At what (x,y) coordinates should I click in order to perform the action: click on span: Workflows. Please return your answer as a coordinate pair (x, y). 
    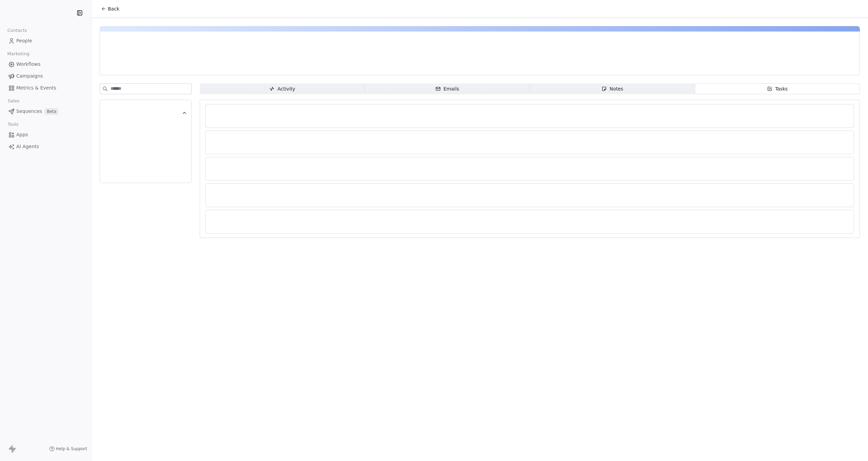
    Looking at the image, I should click on (28, 64).